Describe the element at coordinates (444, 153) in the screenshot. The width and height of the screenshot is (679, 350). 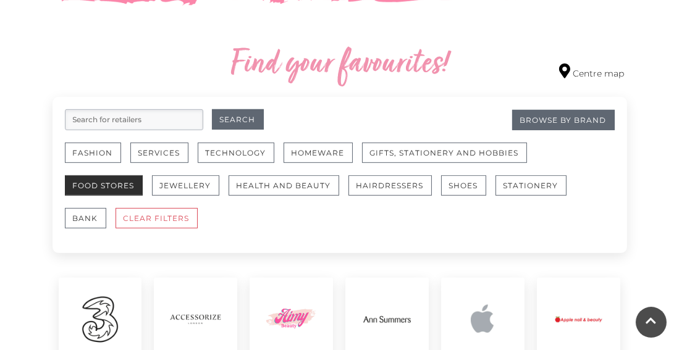
I see `button: Gifts, Stationery and Hobbies` at that location.